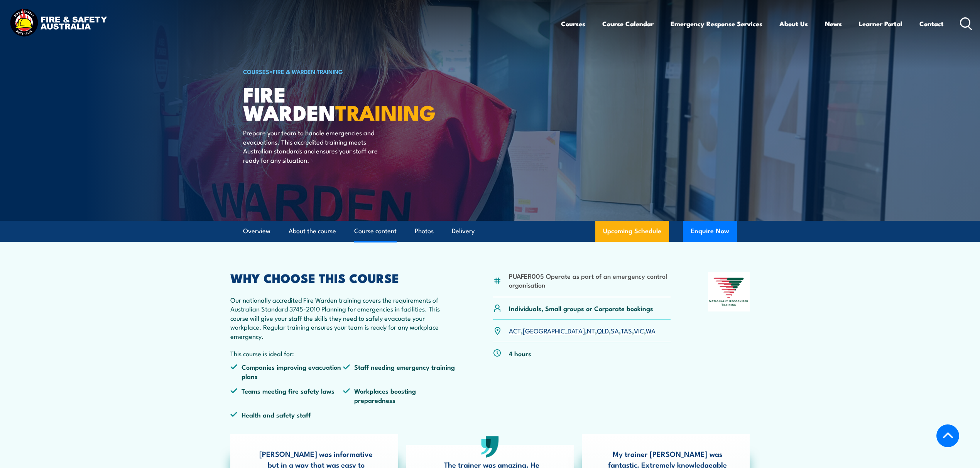 This screenshot has height=468, width=980. What do you see at coordinates (581, 308) in the screenshot?
I see `p: Individuals, Small groups or Corporate bookings` at bounding box center [581, 308].